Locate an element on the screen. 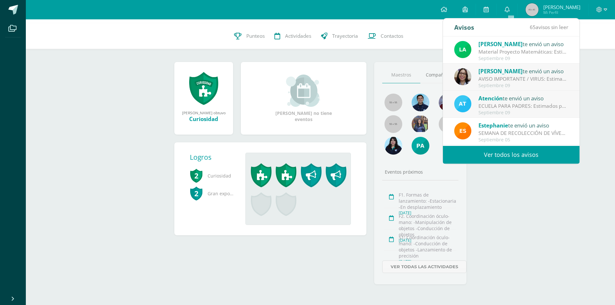  img: 23ebc151efb5178ba50558fdeb86cd78.png is located at coordinates (462, 49).